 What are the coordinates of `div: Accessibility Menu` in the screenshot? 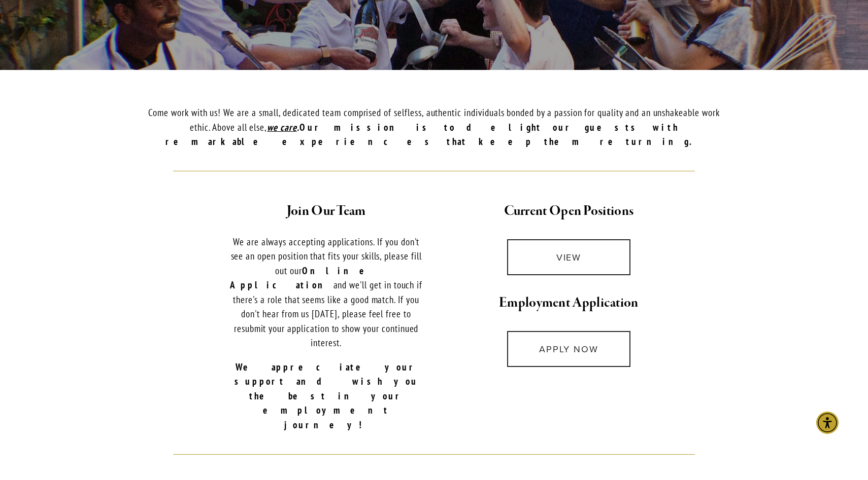 It's located at (827, 423).